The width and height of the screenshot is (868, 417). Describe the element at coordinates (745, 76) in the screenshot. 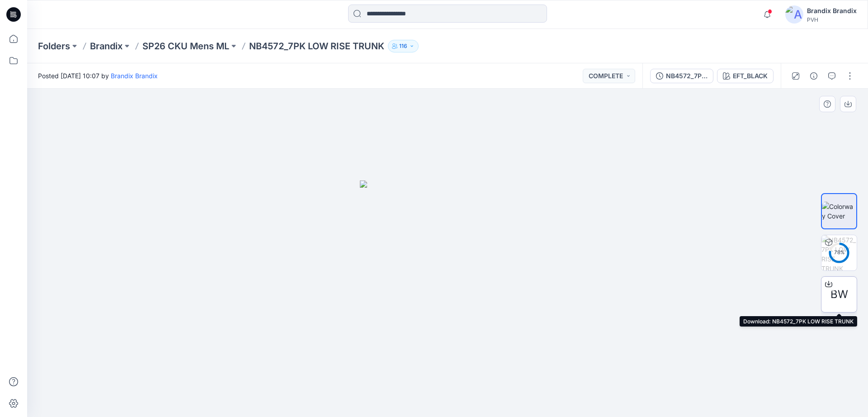

I see `button: EFT_BLACK` at that location.